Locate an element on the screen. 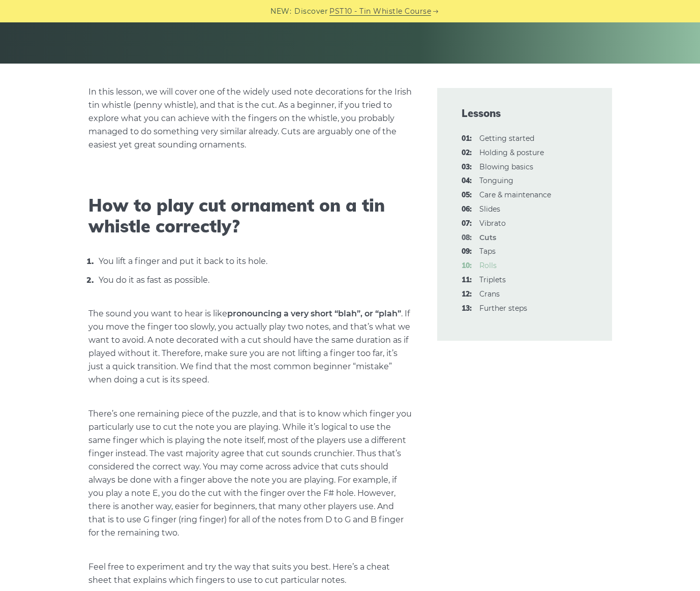 The width and height of the screenshot is (700, 591). span: 08: is located at coordinates (467, 238).